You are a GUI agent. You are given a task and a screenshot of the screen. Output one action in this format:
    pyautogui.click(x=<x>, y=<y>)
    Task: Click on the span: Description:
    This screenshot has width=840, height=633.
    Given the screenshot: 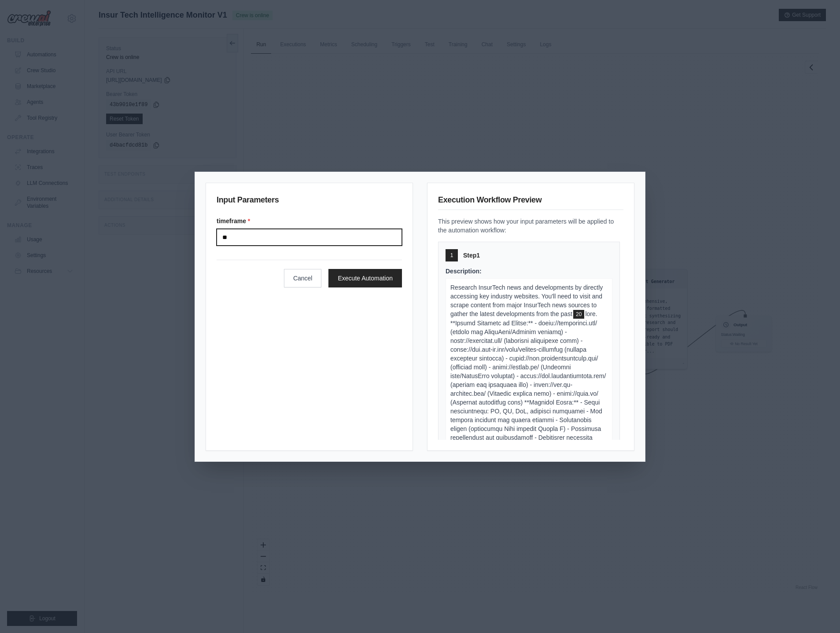 What is the action you would take?
    pyautogui.click(x=464, y=271)
    